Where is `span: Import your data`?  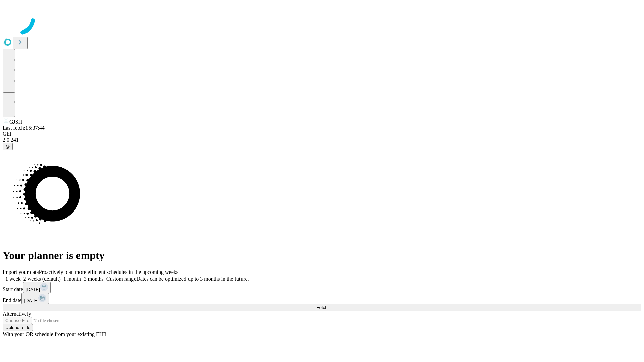
span: Import your data is located at coordinates (21, 272).